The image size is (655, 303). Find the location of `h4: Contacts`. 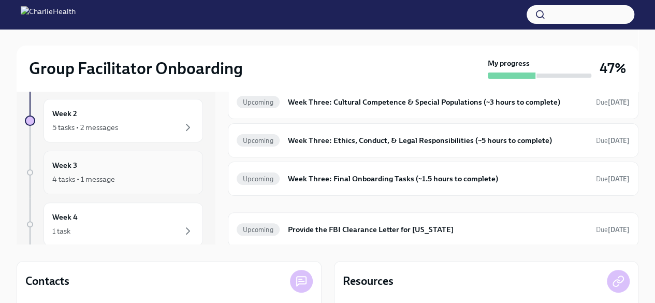

h4: Contacts is located at coordinates (47, 281).